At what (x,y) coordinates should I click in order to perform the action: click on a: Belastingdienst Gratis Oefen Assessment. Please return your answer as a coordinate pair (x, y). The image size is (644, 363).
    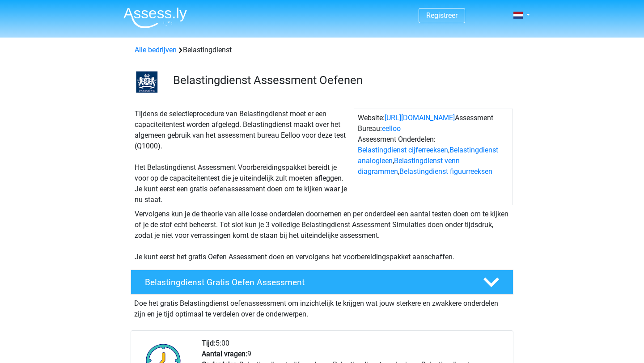
    Looking at the image, I should click on (322, 282).